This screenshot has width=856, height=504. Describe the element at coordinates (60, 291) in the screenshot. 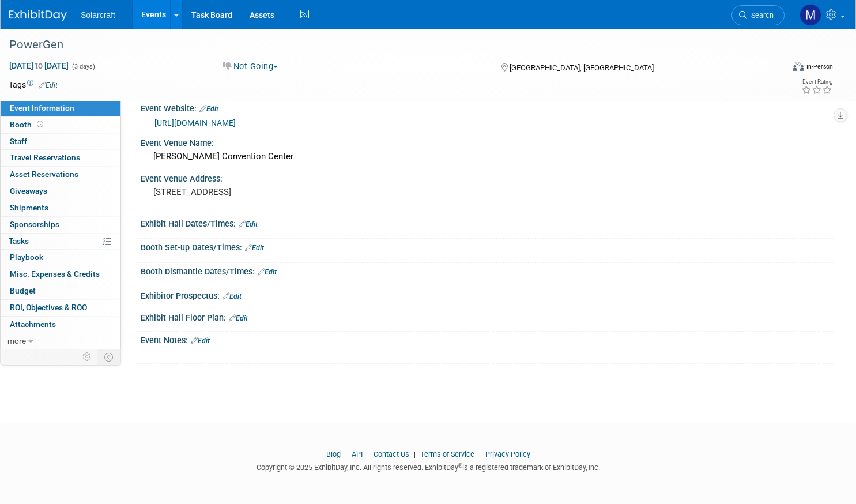

I see `a: Budget` at that location.